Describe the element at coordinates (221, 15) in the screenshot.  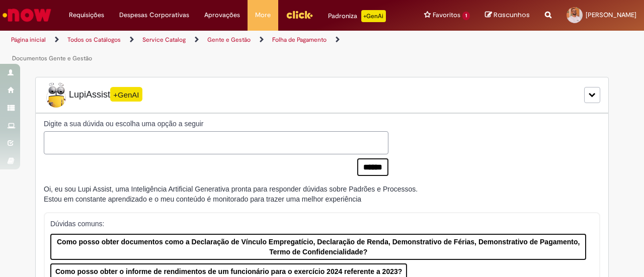
I see `span: Aprovações` at that location.